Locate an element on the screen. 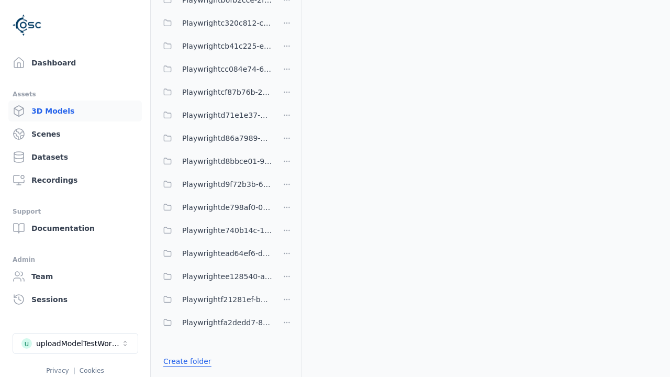  a: Recordings is located at coordinates (75, 180).